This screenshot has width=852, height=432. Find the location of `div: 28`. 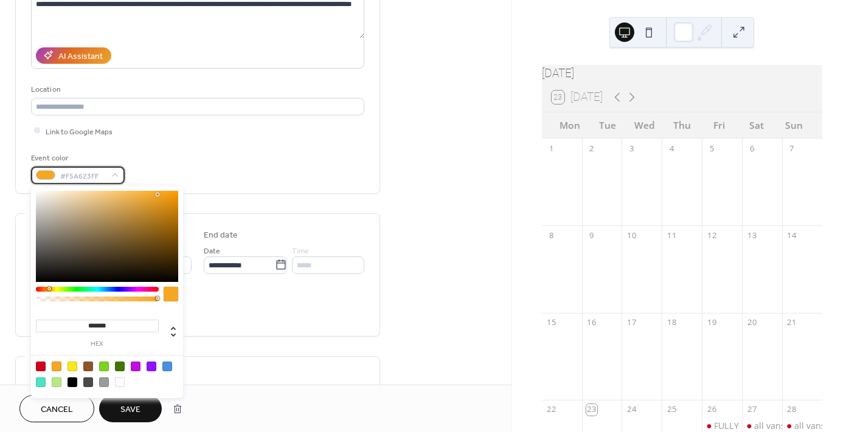

div: 28 is located at coordinates (792, 410).